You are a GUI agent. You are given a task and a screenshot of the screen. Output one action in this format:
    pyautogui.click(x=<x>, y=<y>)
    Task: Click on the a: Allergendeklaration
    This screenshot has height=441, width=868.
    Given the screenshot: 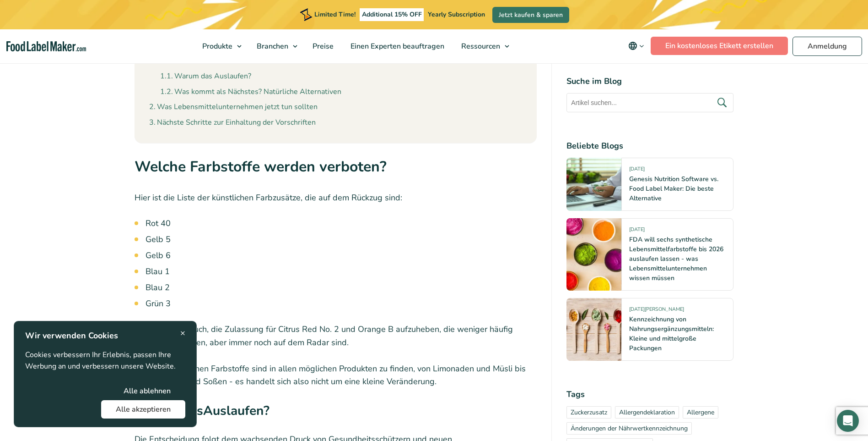 What is the action you would take?
    pyautogui.click(x=647, y=412)
    